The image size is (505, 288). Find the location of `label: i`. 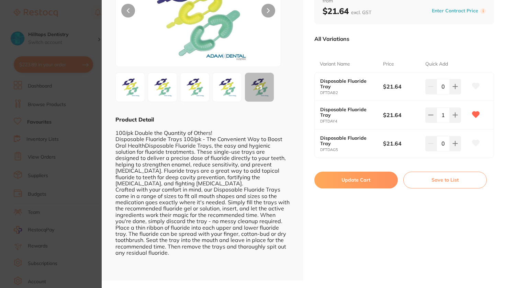

label: i is located at coordinates (483, 11).